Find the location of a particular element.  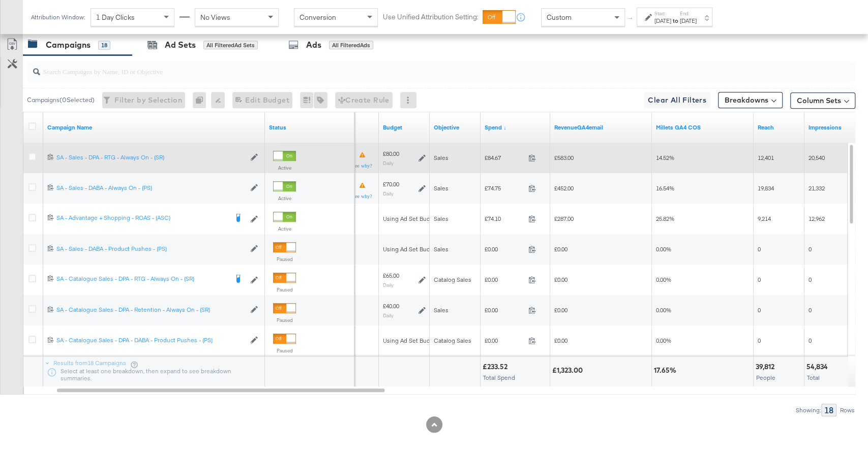

div: £65.00 is located at coordinates (391, 276).